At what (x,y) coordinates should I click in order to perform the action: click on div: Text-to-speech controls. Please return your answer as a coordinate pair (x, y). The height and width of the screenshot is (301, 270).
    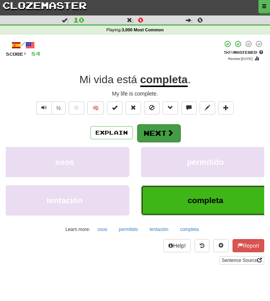
    Looking at the image, I should click on (50, 110).